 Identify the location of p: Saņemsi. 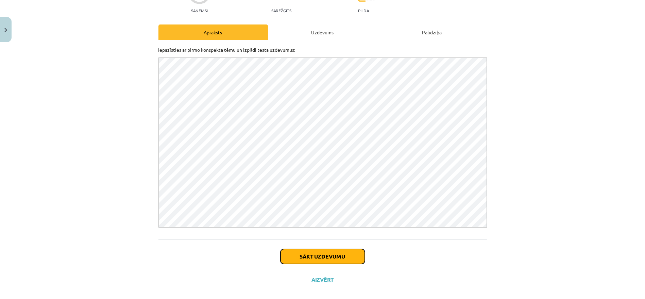
(199, 11).